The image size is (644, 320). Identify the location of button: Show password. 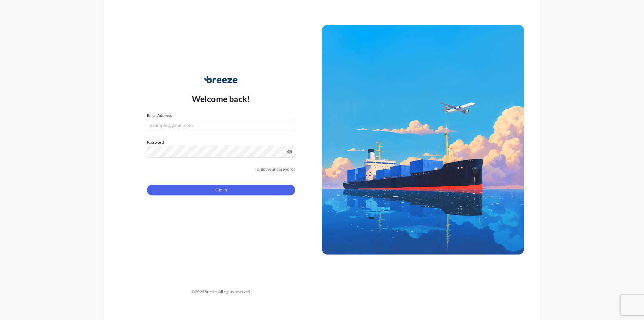
(290, 152).